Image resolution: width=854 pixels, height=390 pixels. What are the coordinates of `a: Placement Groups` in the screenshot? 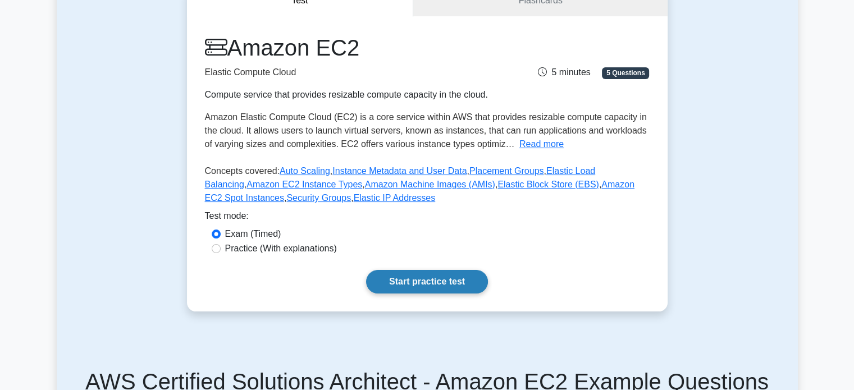 It's located at (507, 171).